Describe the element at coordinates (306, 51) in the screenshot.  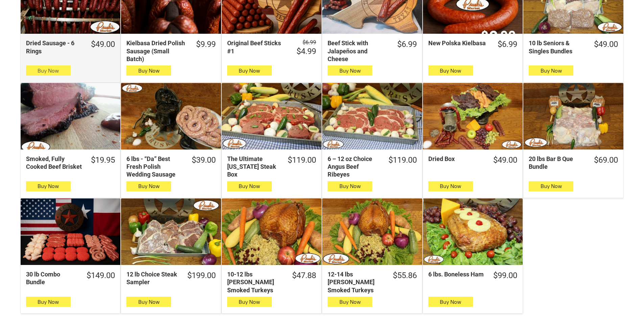
I see `div: $4.99` at that location.